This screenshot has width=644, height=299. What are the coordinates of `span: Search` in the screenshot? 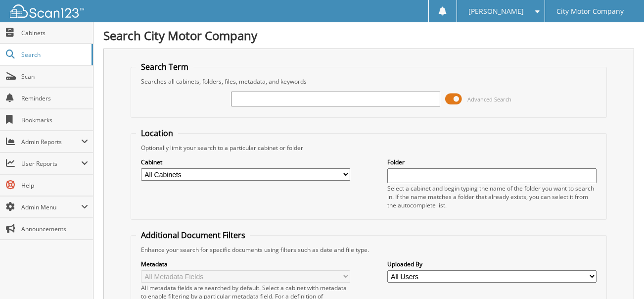 It's located at (54, 55).